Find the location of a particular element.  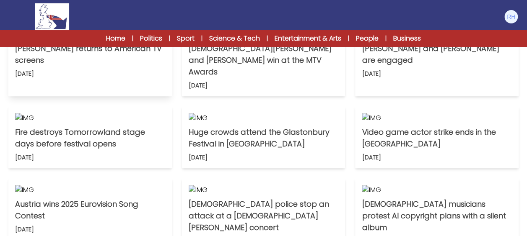

a: Politics is located at coordinates (151, 39).